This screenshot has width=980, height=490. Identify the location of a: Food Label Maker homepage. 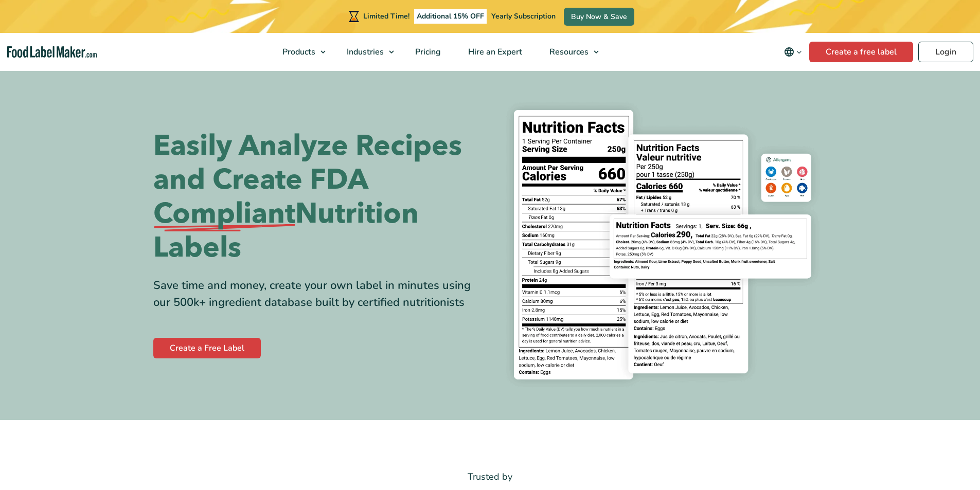
(52, 52).